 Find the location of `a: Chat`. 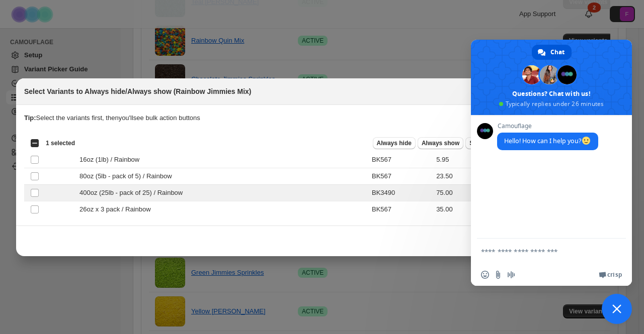

a: Chat is located at coordinates (552, 52).